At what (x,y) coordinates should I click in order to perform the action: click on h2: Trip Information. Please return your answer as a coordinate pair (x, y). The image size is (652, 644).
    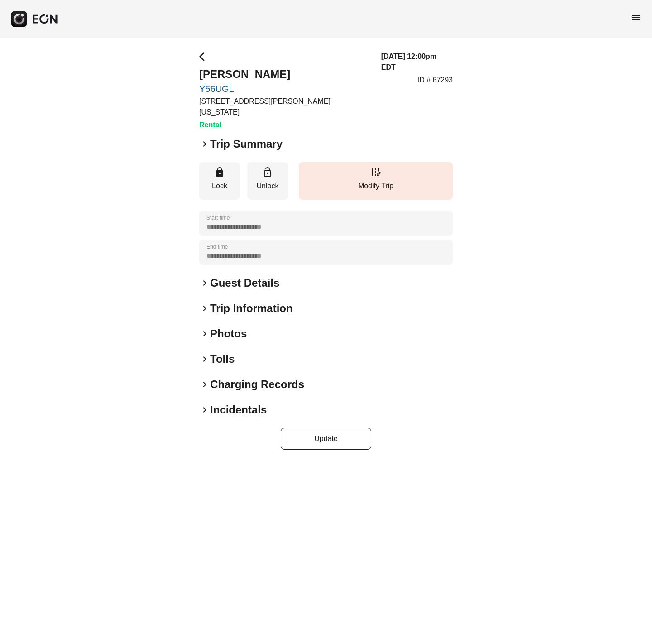
    Looking at the image, I should click on (251, 308).